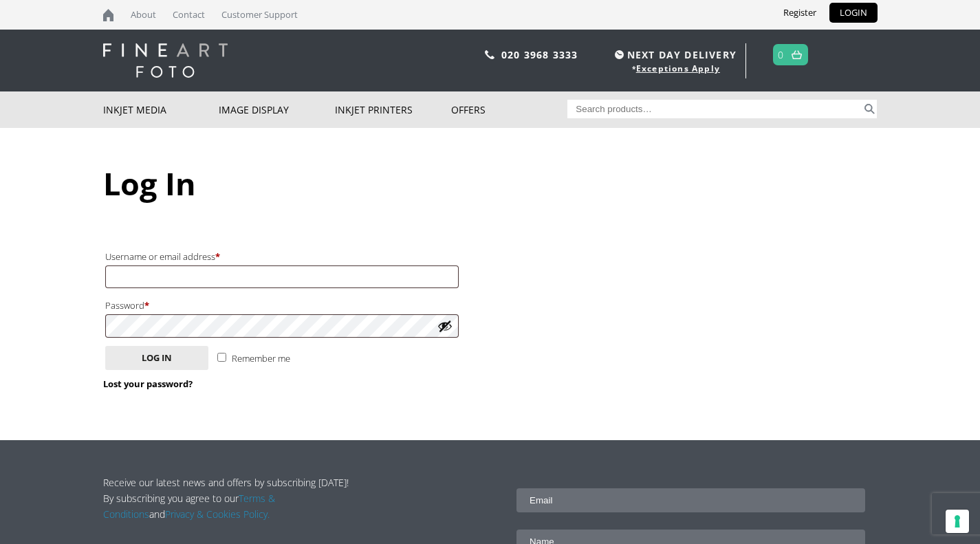 Image resolution: width=980 pixels, height=544 pixels. Describe the element at coordinates (222, 357) in the screenshot. I see `input: Remember me` at that location.